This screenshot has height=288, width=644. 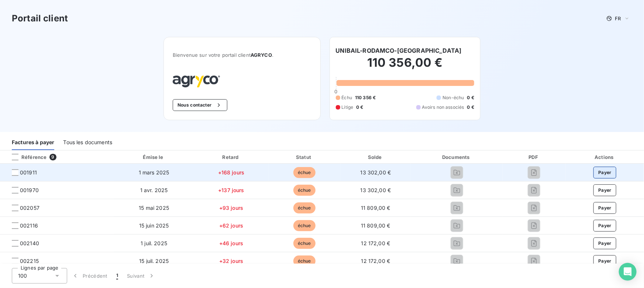 I want to click on span: Litige, so click(x=348, y=107).